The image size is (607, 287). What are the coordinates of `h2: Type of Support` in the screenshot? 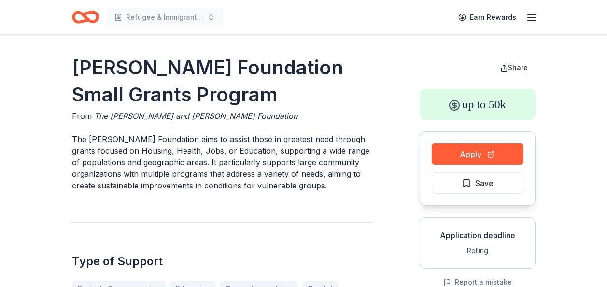 It's located at (223, 261).